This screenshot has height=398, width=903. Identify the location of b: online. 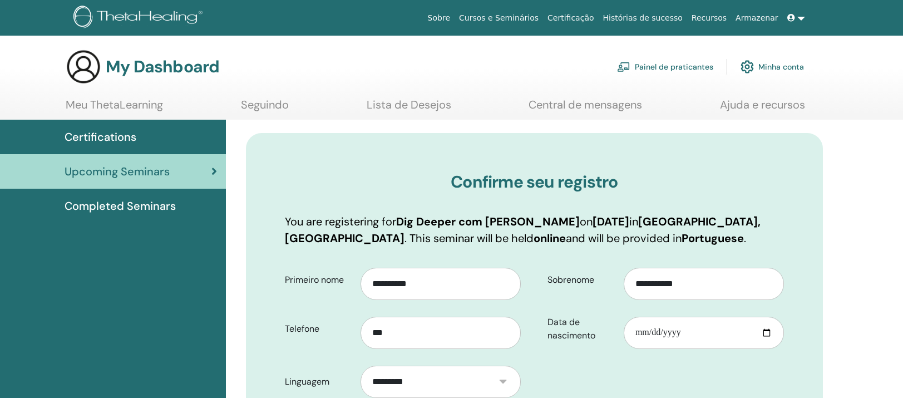
(549, 238).